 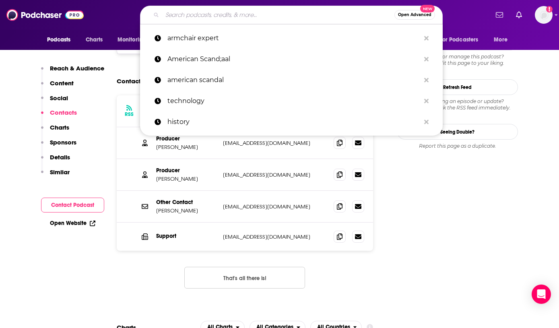 I want to click on img: Podchaser - Follow, Share and Rate Podcasts, so click(x=45, y=15).